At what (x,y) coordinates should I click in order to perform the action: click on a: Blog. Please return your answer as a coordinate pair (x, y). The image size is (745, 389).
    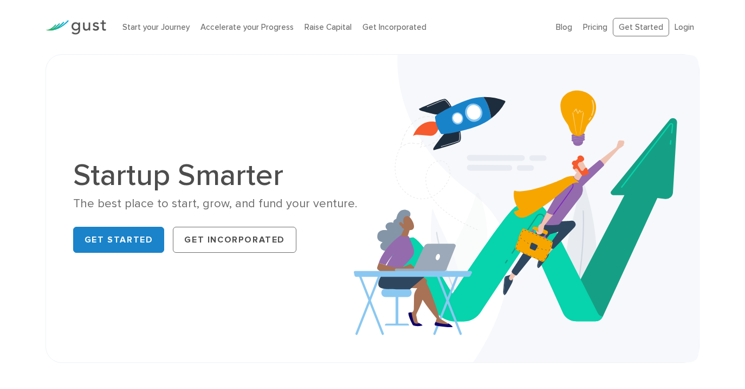
    Looking at the image, I should click on (564, 27).